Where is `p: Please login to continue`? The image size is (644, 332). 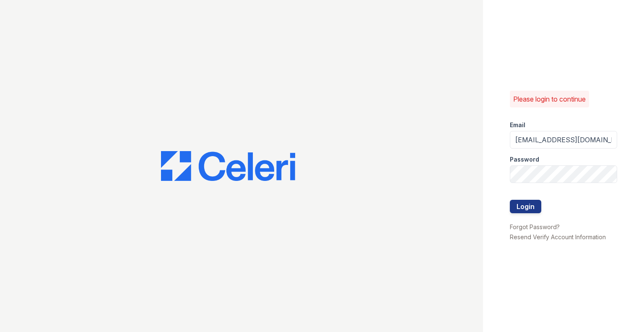
p: Please login to continue is located at coordinates (549, 99).